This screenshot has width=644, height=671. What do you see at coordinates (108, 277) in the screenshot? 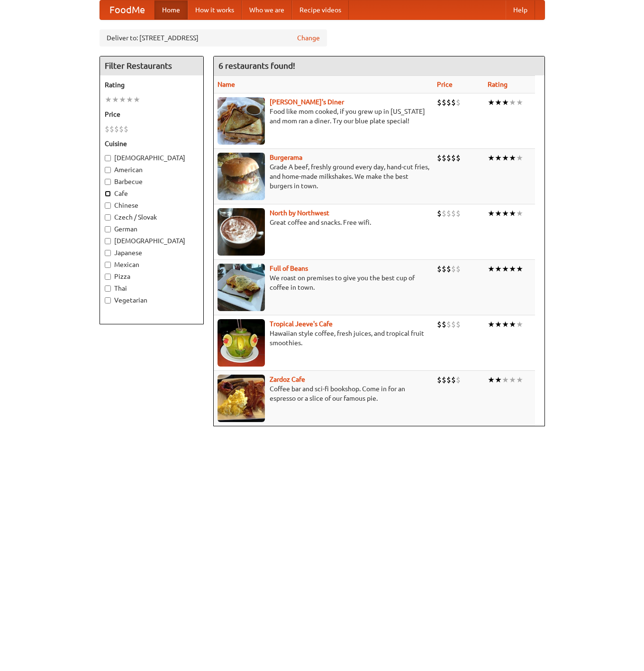
I see `input: Pizza` at bounding box center [108, 277].